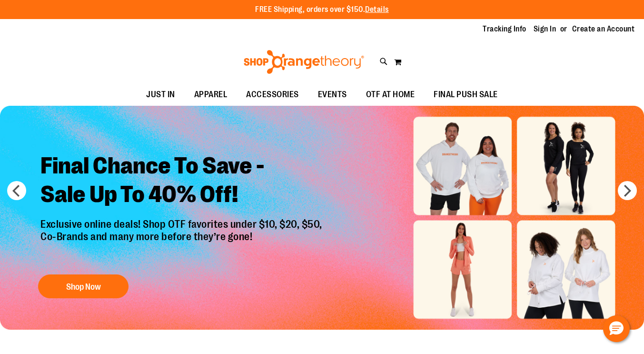 This screenshot has width=644, height=354. Describe the element at coordinates (160, 95) in the screenshot. I see `a: JUST IN` at that location.